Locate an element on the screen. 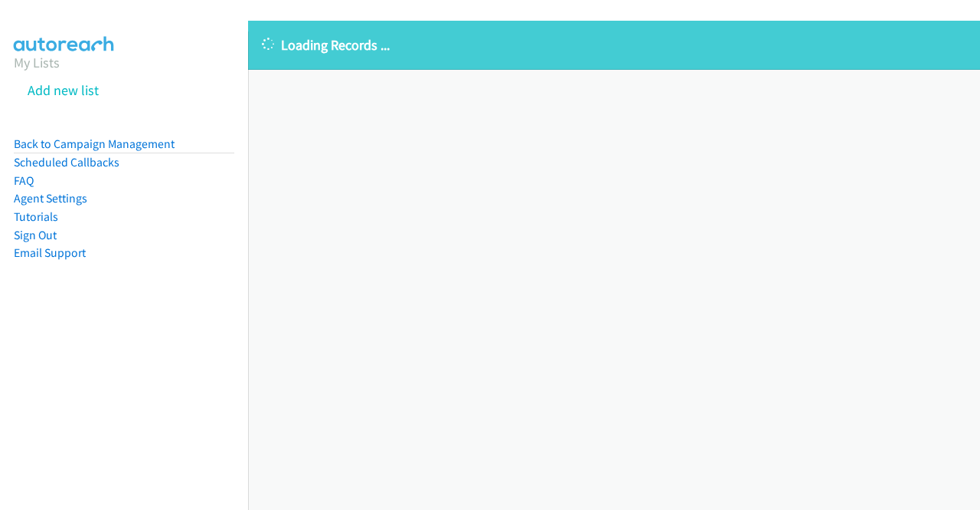 The height and width of the screenshot is (510, 980). a: Add new list is located at coordinates (63, 90).